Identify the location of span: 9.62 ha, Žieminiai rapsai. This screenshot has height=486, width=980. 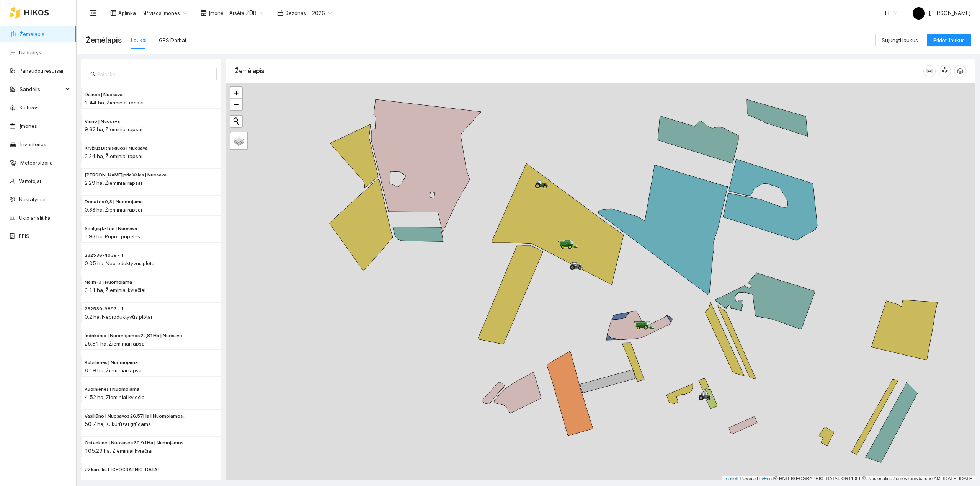
(113, 130).